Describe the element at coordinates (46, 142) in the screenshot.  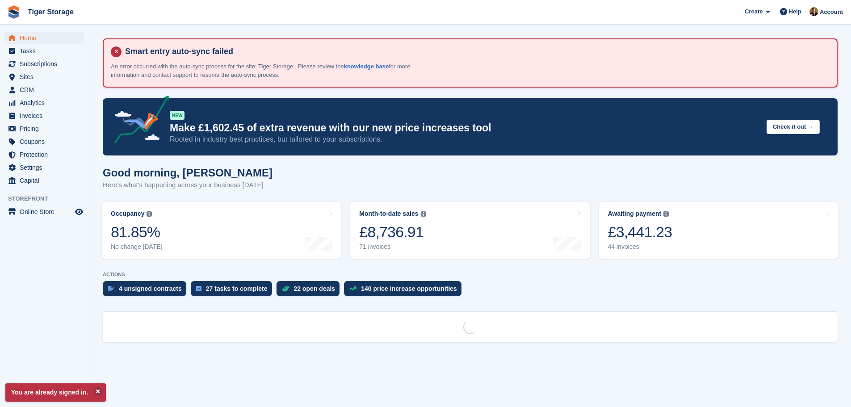
I see `span: Coupons` at that location.